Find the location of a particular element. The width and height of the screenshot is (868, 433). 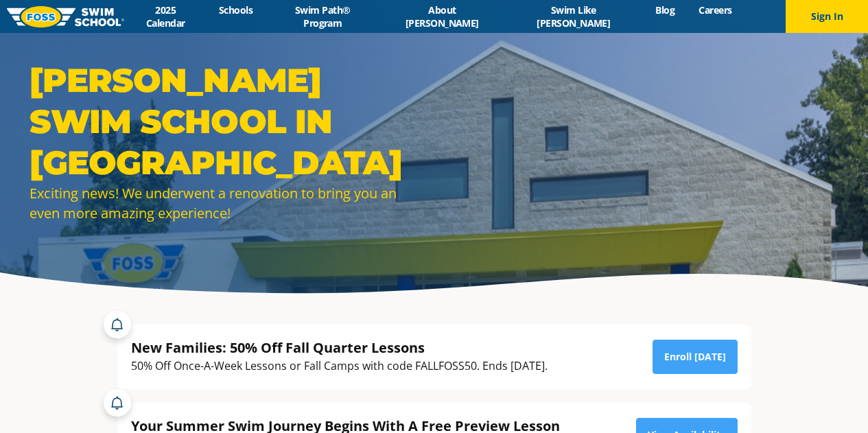

a: 2025 Calendar is located at coordinates (166, 16).